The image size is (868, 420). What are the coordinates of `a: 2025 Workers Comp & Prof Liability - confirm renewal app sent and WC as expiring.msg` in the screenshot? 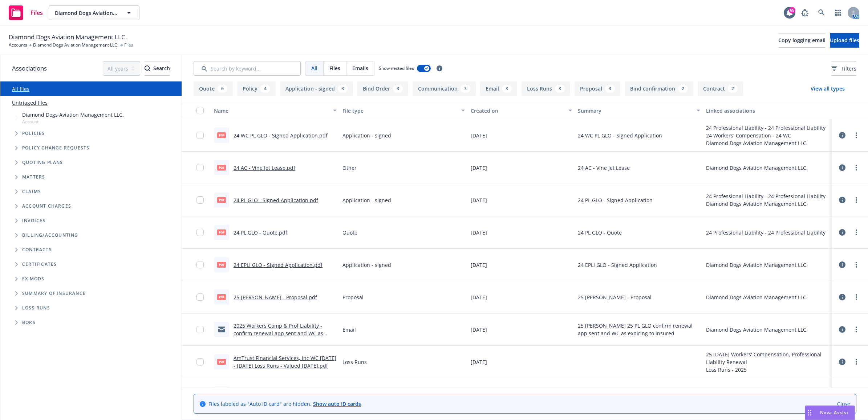 It's located at (278, 333).